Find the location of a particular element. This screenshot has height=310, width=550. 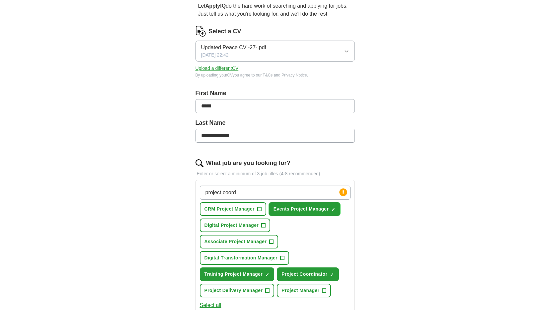

button: Training Project Manager✓ is located at coordinates (237, 274).